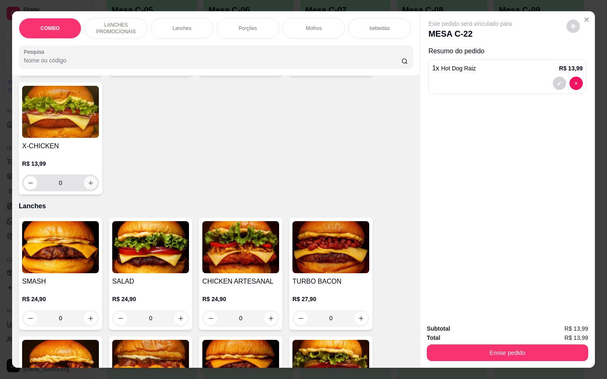  What do you see at coordinates (50, 28) in the screenshot?
I see `p: COMBO` at bounding box center [50, 28].